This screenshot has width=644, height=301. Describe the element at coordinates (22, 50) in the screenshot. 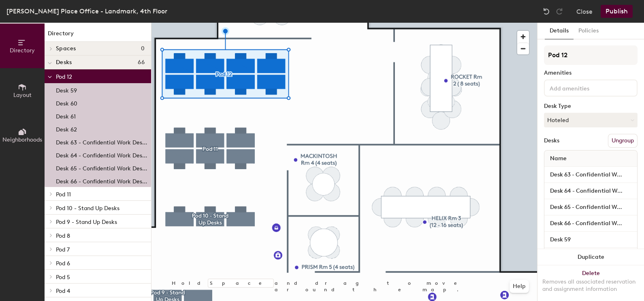

I see `span: Directory` at that location.